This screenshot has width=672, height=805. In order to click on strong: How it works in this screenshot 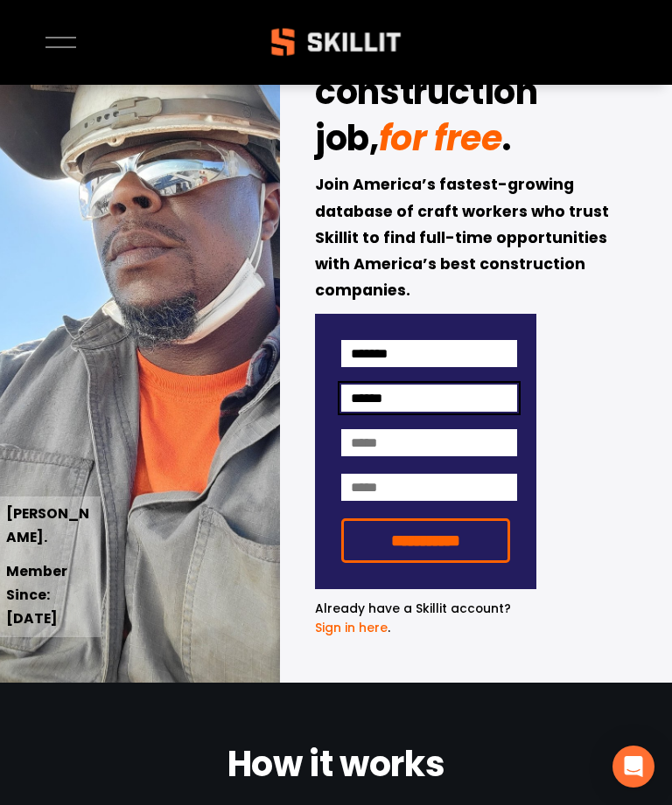, I will do `click(336, 768)`.